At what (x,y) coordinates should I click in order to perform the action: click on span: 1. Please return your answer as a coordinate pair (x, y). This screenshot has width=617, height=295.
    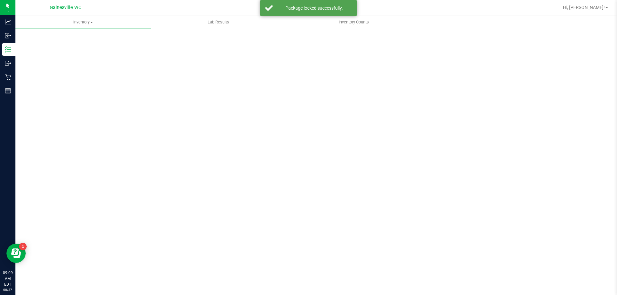
    Looking at the image, I should click on (4, 4).